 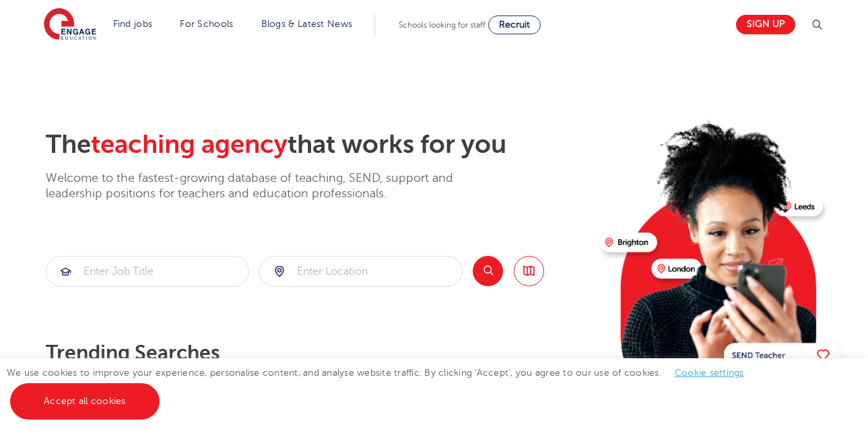 I want to click on a: Sign up, so click(x=765, y=25).